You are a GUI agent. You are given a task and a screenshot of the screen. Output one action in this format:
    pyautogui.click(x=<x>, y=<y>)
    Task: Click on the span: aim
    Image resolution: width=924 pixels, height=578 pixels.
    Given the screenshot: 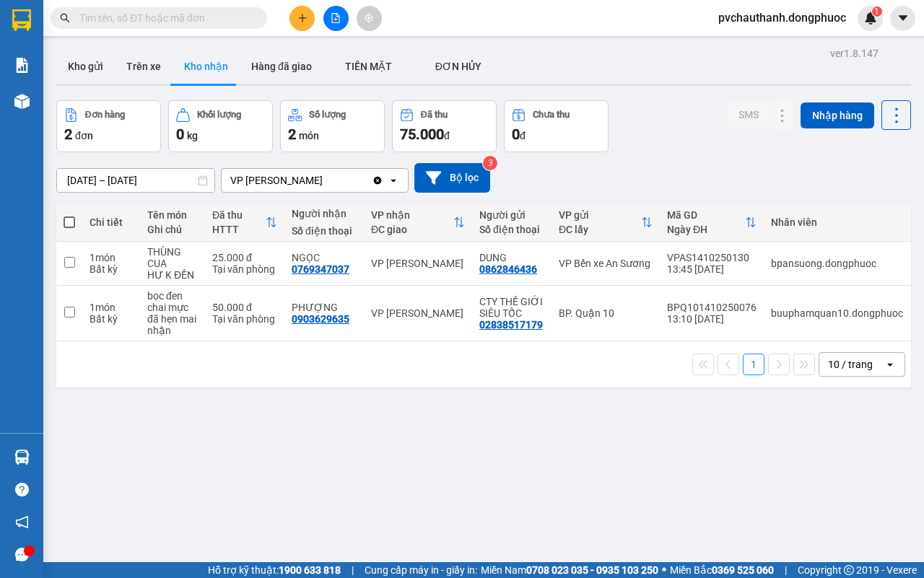 What is the action you would take?
    pyautogui.click(x=369, y=18)
    